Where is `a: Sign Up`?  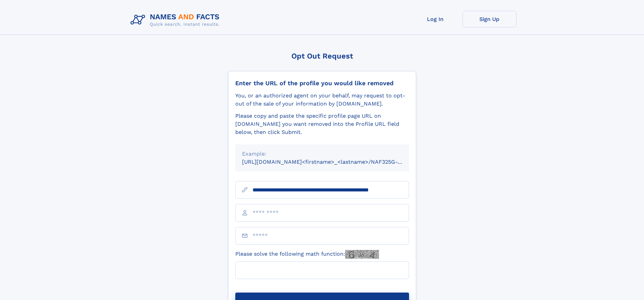 a: Sign Up is located at coordinates (489, 19).